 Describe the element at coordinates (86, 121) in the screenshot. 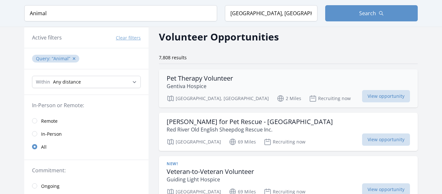

I see `a: Remote` at that location.